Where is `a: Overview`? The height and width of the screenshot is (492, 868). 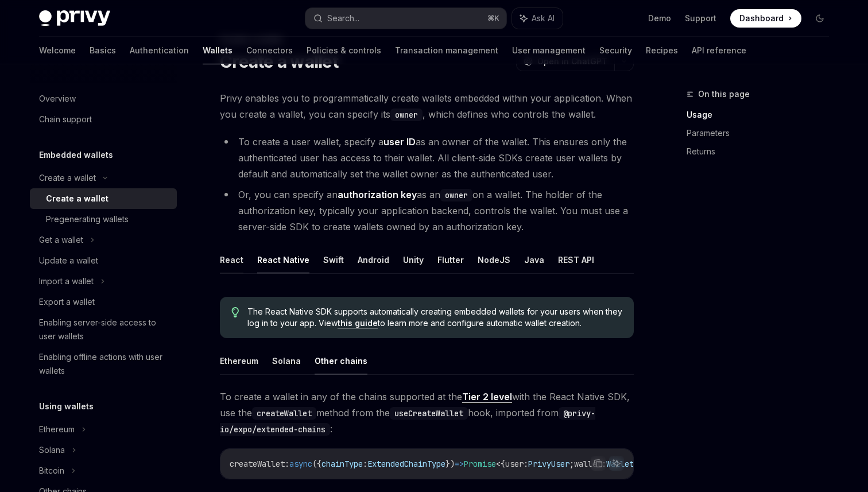
a: Overview is located at coordinates (103, 99).